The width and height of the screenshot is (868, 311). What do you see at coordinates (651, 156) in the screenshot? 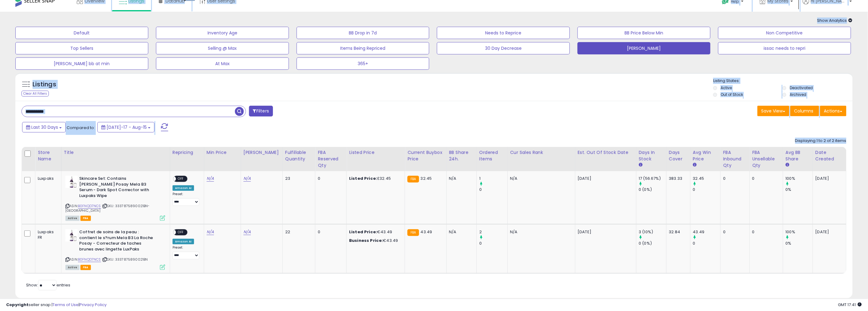
I see `div: Days In Stock` at bounding box center [651, 156].